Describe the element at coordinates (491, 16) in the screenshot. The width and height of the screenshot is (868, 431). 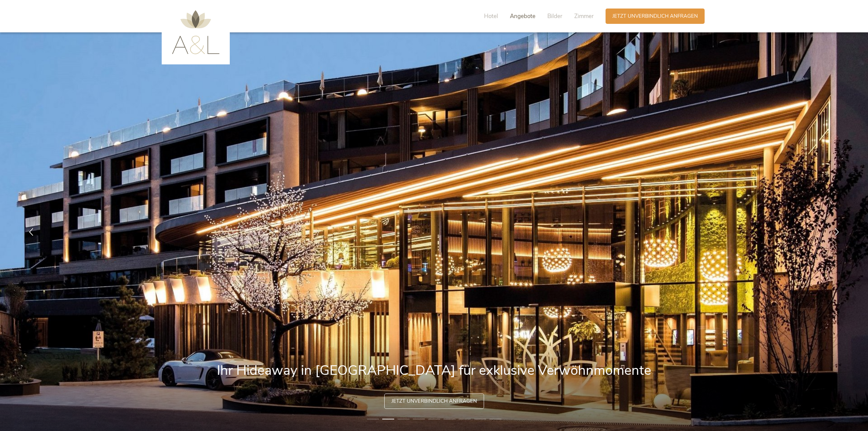
I see `span: Hotel` at that location.